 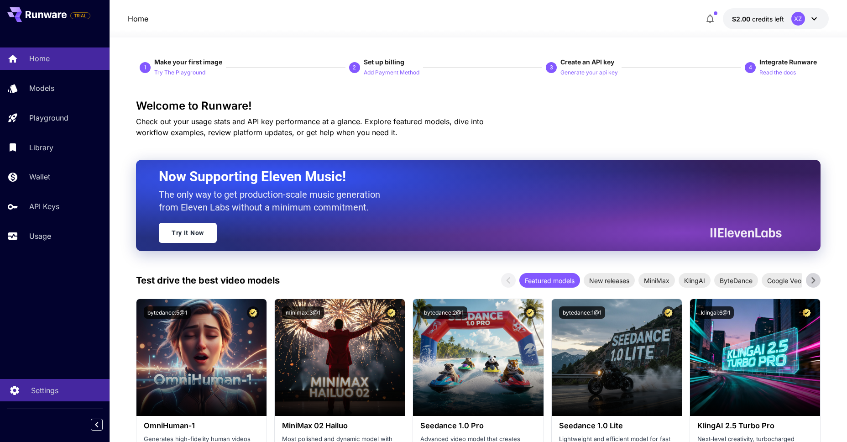 I want to click on h2: Now Supporting Eleven Music!, so click(x=467, y=177).